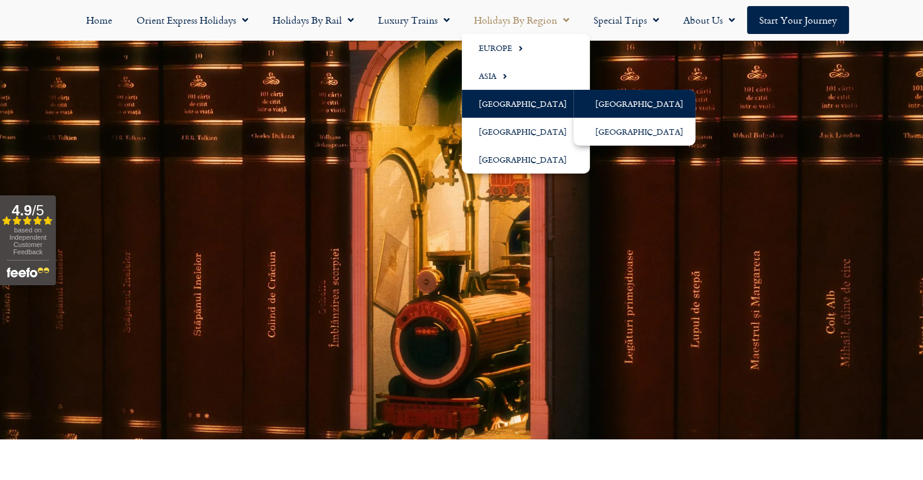 This screenshot has width=923, height=480. Describe the element at coordinates (521, 20) in the screenshot. I see `a: Holidays by Region` at that location.